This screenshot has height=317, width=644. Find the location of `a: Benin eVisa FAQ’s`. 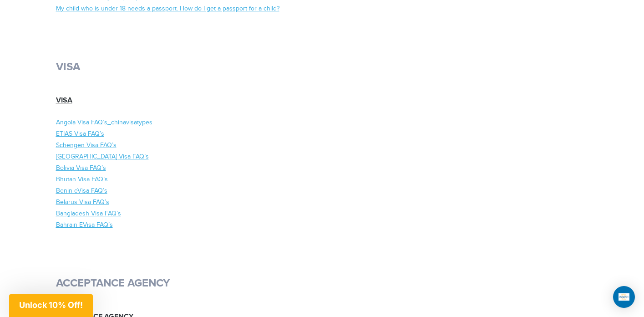

a: Benin eVisa FAQ’s is located at coordinates (186, 191).